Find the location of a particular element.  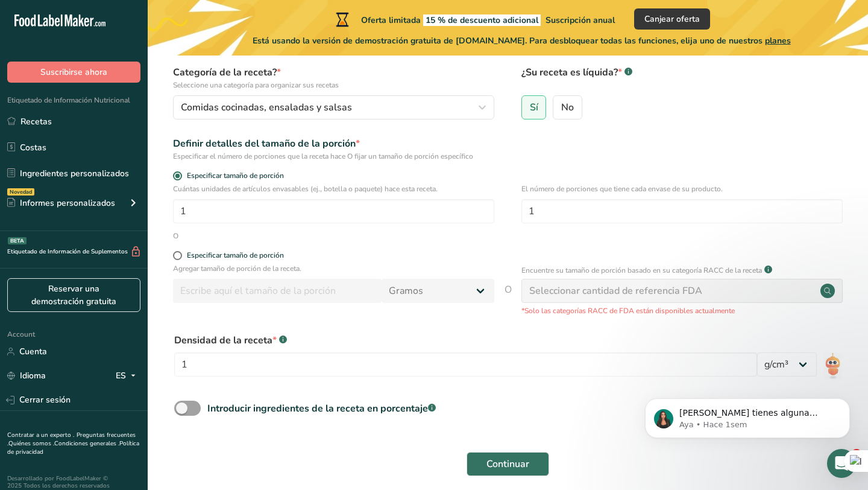

div: BETA is located at coordinates (17, 241).